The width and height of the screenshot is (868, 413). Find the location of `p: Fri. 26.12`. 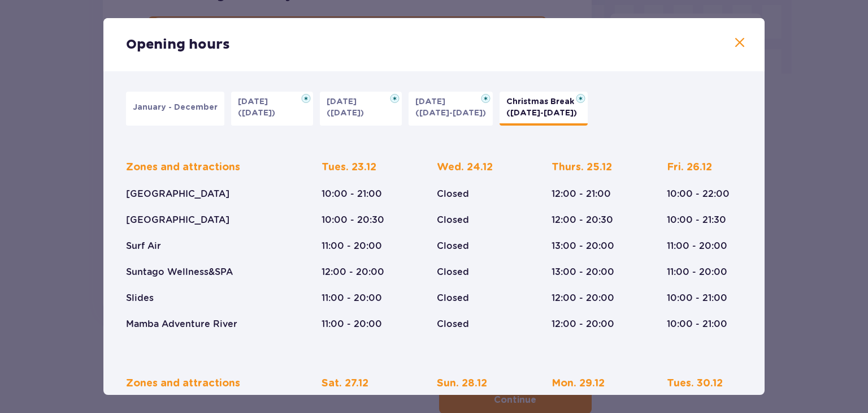

p: Fri. 26.12 is located at coordinates (689, 167).